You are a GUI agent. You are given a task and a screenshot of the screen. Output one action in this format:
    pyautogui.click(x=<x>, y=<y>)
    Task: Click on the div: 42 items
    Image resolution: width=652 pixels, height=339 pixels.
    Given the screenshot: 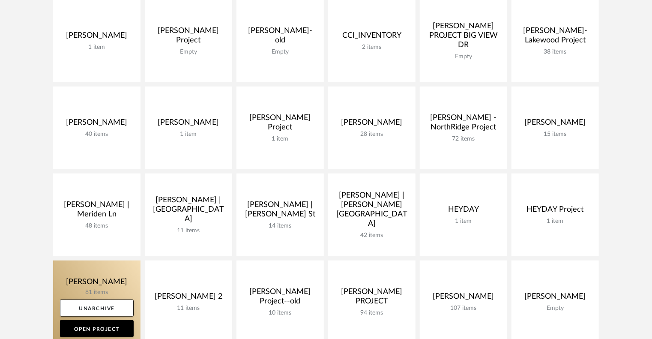 What is the action you would take?
    pyautogui.click(x=372, y=235)
    